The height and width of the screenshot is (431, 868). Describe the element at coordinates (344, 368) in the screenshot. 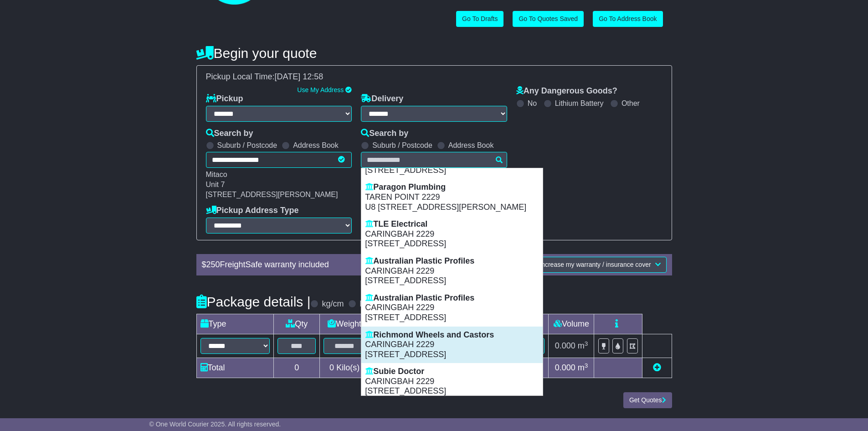

I see `td: Kilo(s)` at that location.